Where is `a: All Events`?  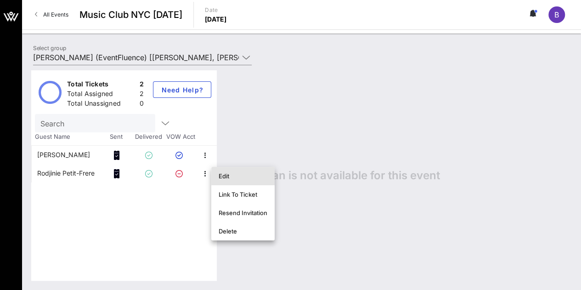 a: All Events is located at coordinates (51, 15).